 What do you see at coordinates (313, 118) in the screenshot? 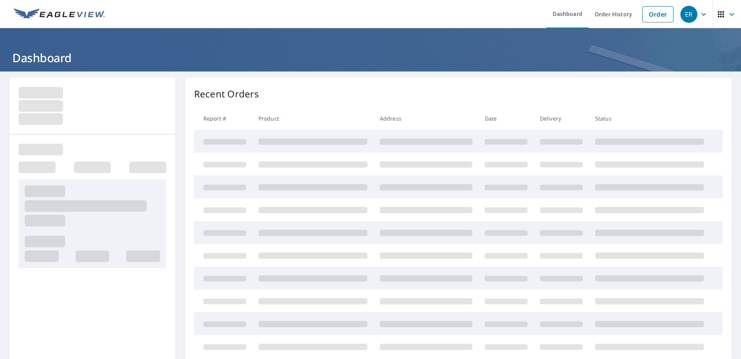
I see `th: Product` at bounding box center [313, 118].